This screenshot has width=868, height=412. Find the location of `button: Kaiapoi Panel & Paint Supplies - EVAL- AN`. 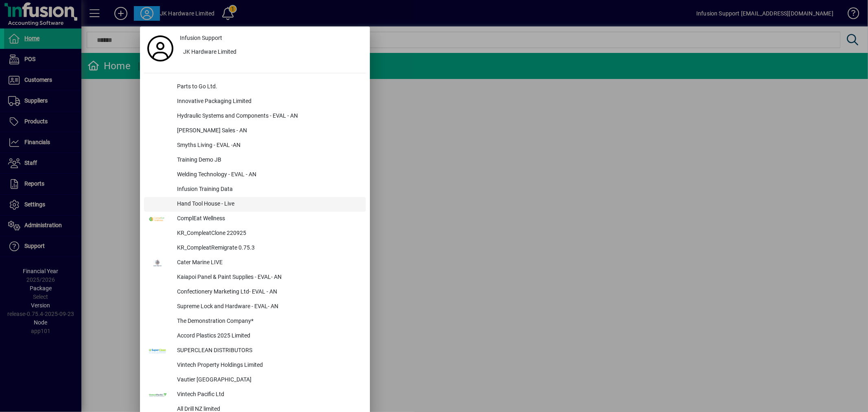

button: Kaiapoi Panel & Paint Supplies - EVAL- AN is located at coordinates (255, 278).